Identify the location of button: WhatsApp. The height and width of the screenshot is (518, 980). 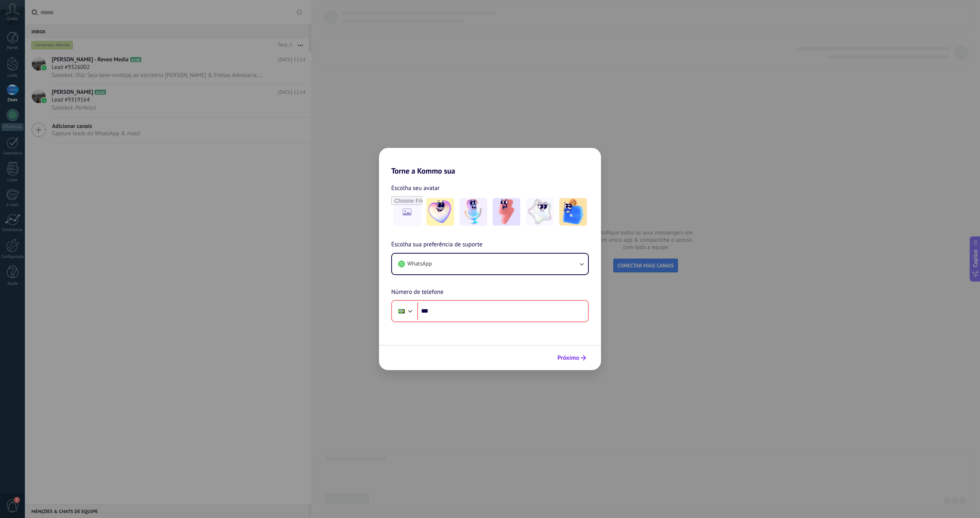
(490, 264).